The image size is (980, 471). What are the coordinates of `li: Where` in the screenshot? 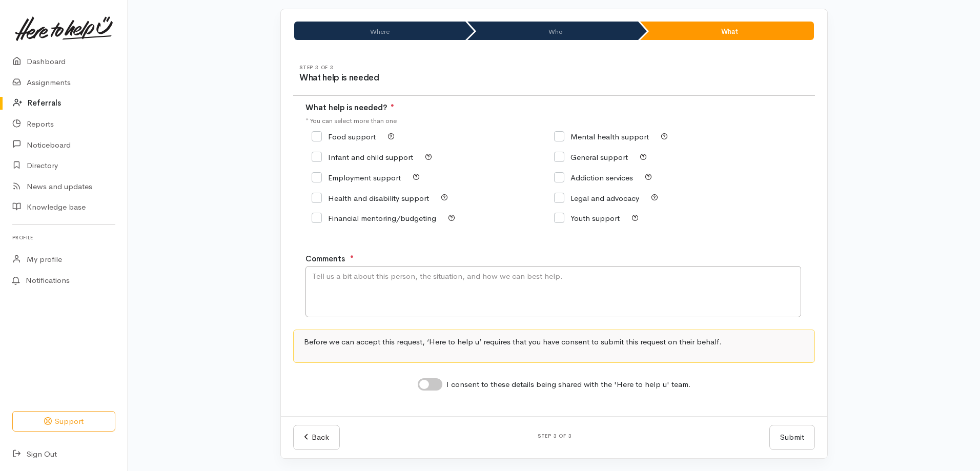 It's located at (380, 31).